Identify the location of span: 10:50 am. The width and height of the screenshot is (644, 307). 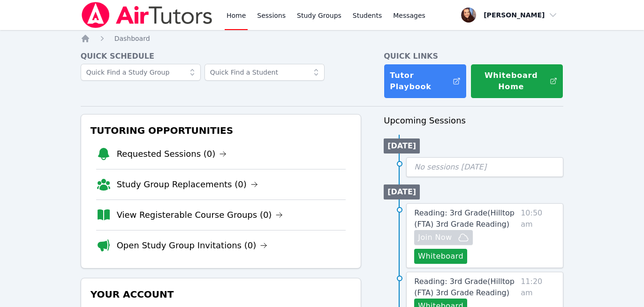
(538, 235).